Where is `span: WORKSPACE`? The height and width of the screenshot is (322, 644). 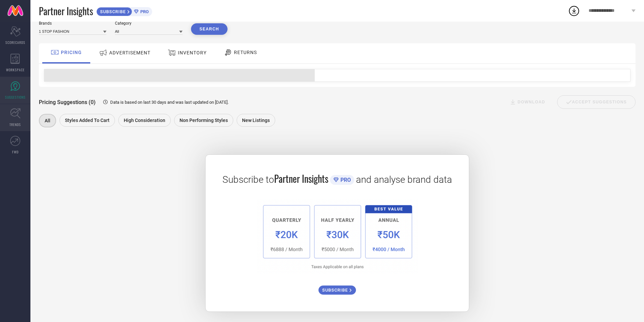
span: WORKSPACE is located at coordinates (15, 69).